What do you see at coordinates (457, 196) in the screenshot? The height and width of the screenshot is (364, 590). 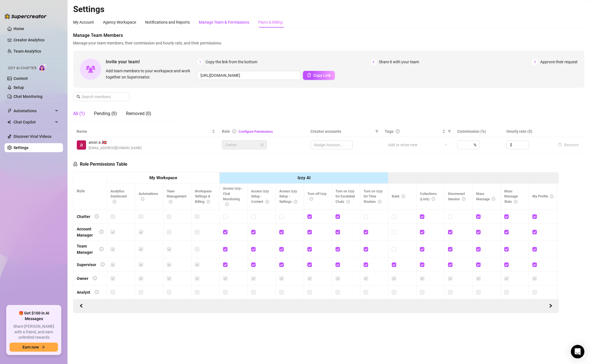 I see `span: Disconnect Session` at bounding box center [457, 196].